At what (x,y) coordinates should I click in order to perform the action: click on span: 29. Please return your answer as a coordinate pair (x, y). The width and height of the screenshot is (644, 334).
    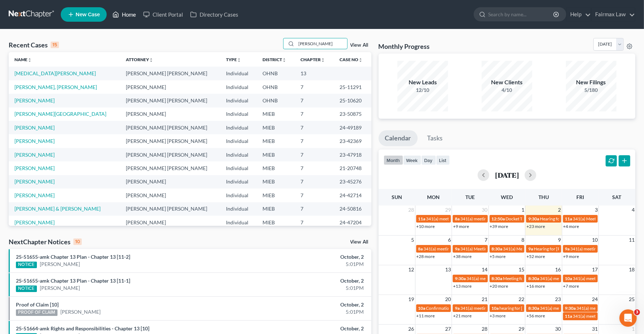
    Looking at the image, I should click on (448, 210).